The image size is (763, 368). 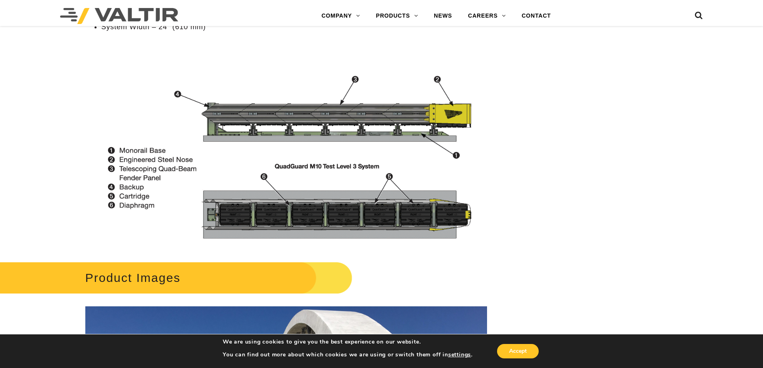 What do you see at coordinates (341, 16) in the screenshot?
I see `a: COMPANY` at bounding box center [341, 16].